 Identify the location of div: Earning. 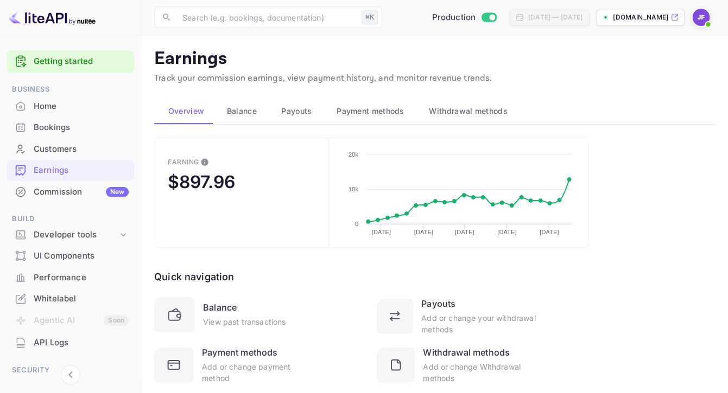
(183, 162).